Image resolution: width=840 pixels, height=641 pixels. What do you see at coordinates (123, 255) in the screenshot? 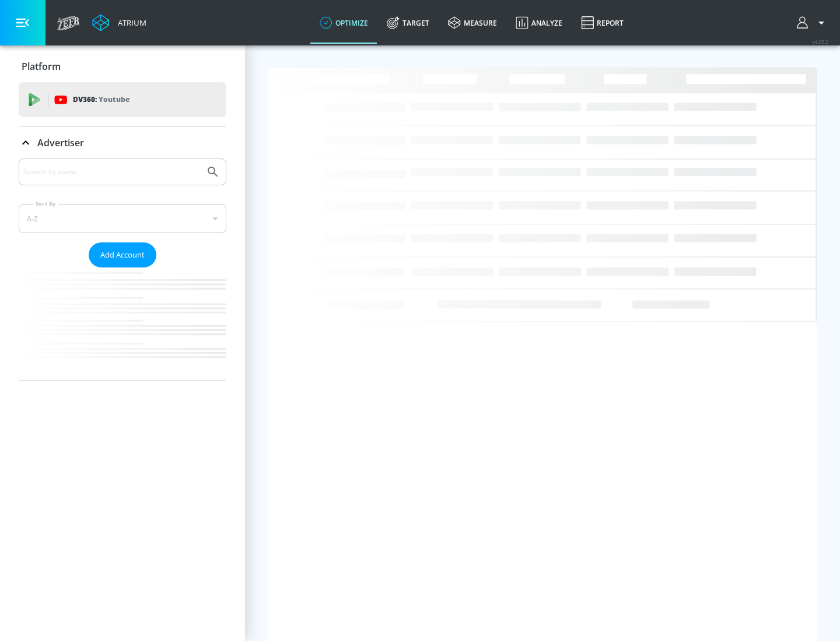
I see `span: Add Account` at bounding box center [123, 255].